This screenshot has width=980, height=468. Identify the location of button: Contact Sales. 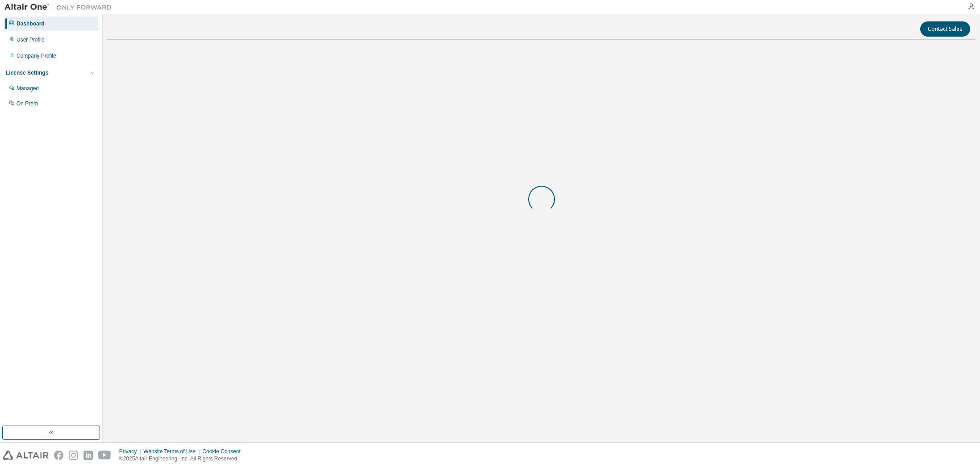
(945, 29).